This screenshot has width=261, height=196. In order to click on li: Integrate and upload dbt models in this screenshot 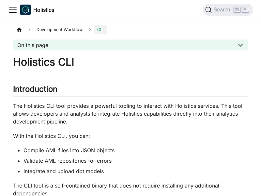, I will do `click(136, 171)`.